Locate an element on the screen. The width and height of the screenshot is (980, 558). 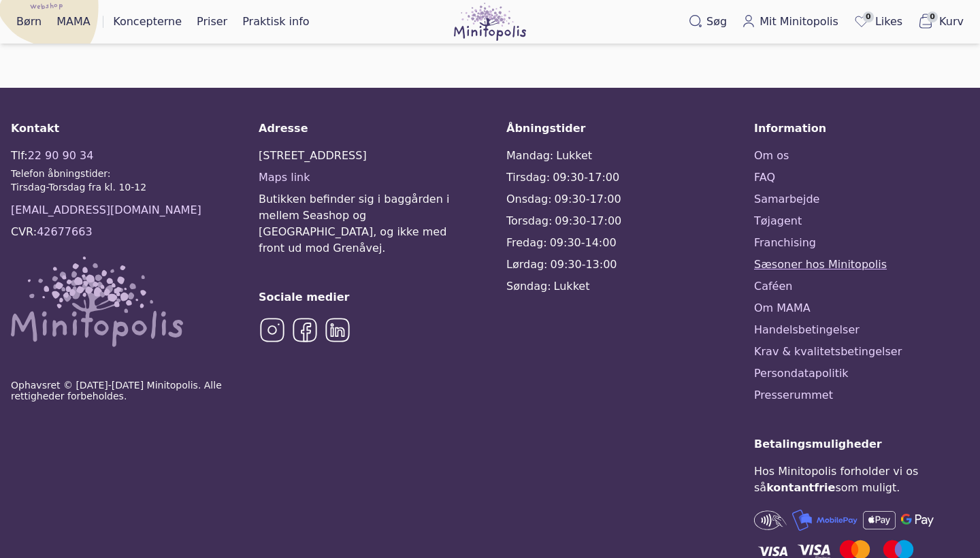
span: 09:30-14:00 is located at coordinates (583, 242).